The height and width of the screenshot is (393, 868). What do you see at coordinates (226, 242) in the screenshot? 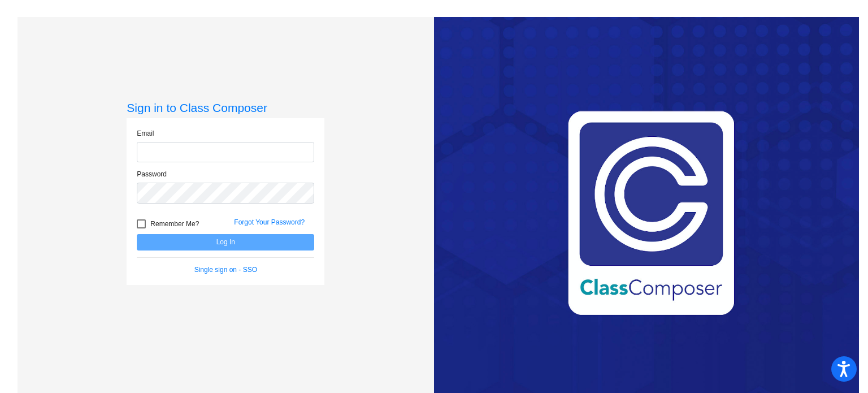
I see `button: Log In` at bounding box center [226, 242].